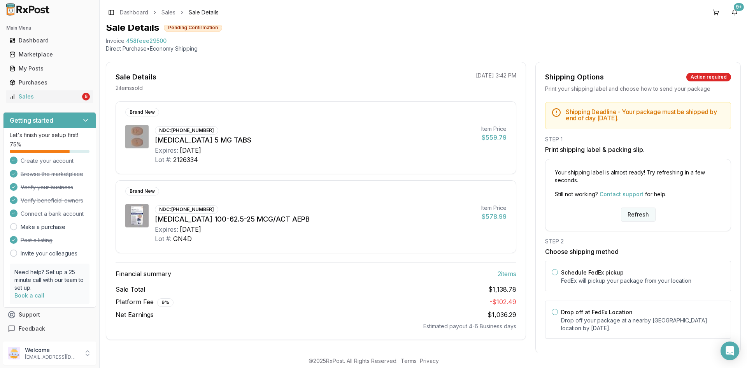 The width and height of the screenshot is (747, 368). Describe the element at coordinates (43, 227) in the screenshot. I see `a: Make a purchase` at that location.